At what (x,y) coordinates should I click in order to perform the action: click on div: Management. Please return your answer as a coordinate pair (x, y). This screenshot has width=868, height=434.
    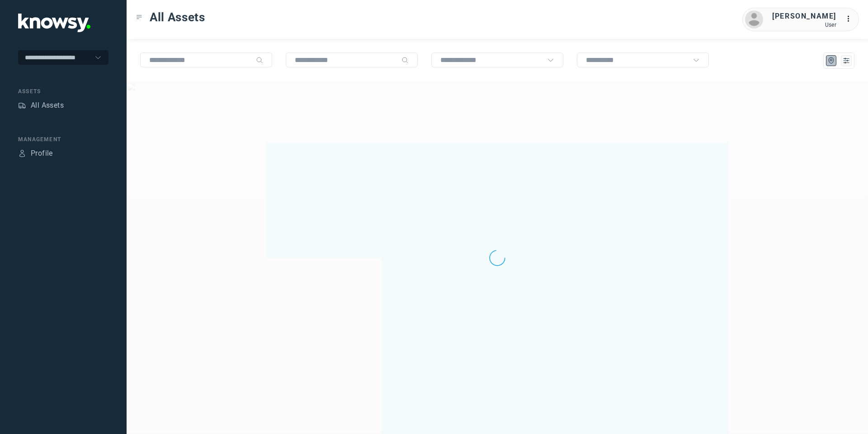
    Looking at the image, I should click on (63, 140).